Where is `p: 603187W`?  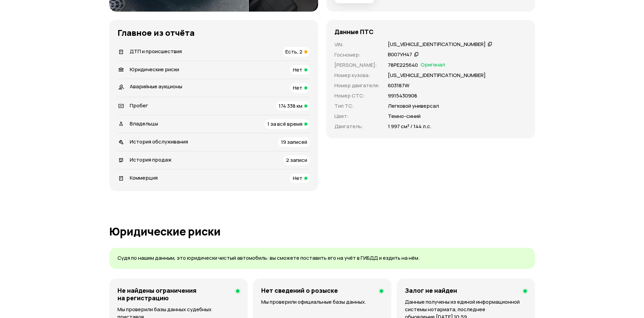
p: 603187W is located at coordinates (398, 85).